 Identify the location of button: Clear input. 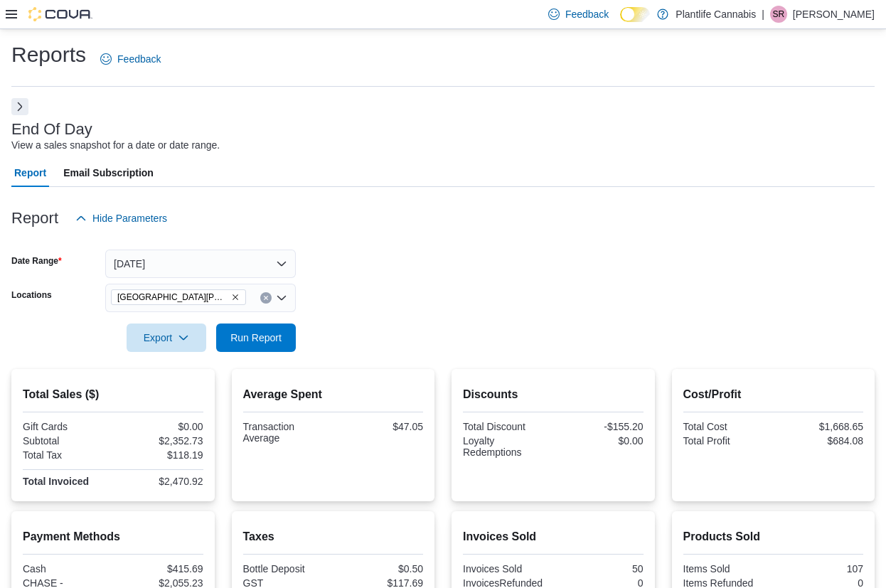
(266, 298).